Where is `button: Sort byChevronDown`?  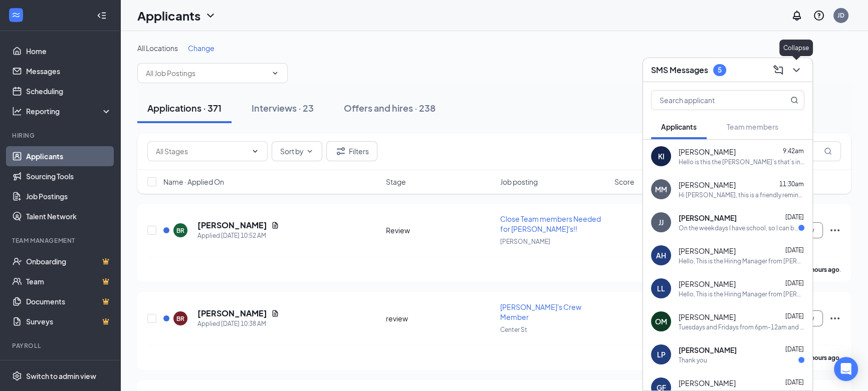
button: Sort byChevronDown is located at coordinates (297, 151).